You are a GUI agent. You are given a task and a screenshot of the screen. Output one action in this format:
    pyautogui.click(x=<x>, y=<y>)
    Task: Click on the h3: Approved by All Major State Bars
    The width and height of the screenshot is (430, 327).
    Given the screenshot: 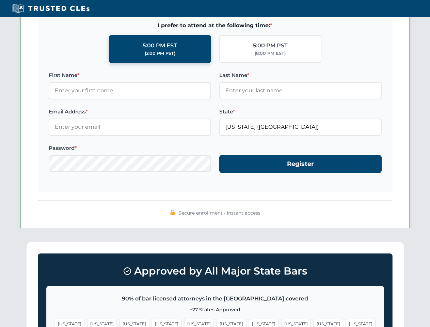 What is the action you would take?
    pyautogui.click(x=215, y=271)
    